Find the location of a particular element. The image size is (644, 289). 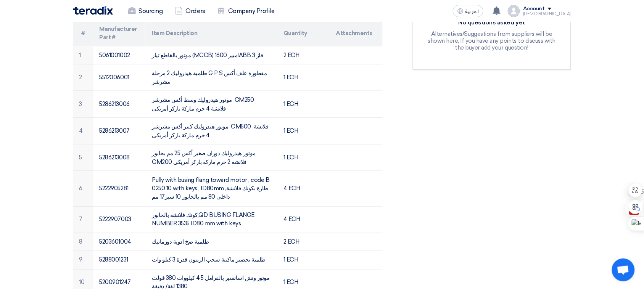

a: Orders is located at coordinates (190, 11).